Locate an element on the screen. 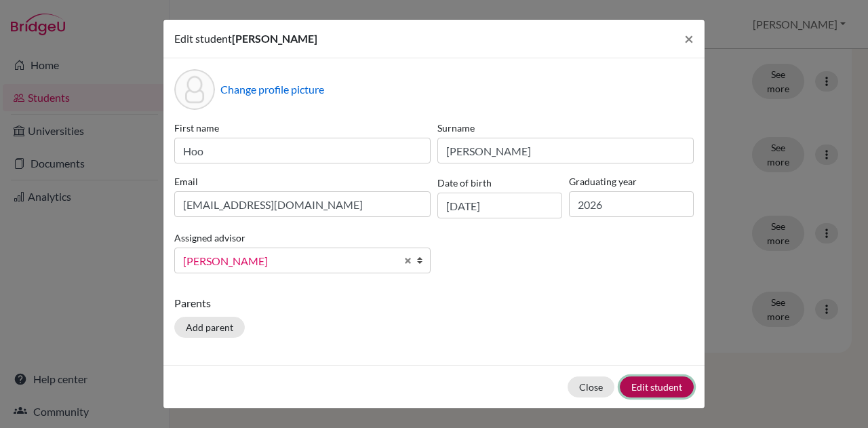  div: Profile picture is located at coordinates (194, 90).